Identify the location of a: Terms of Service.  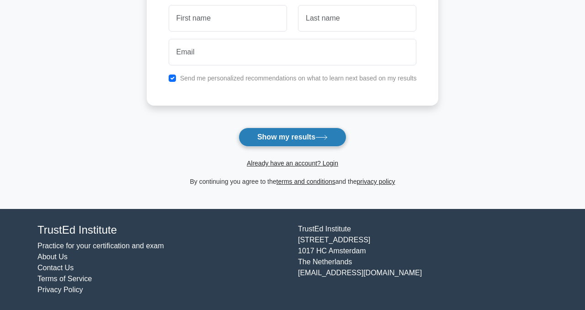
(64, 279).